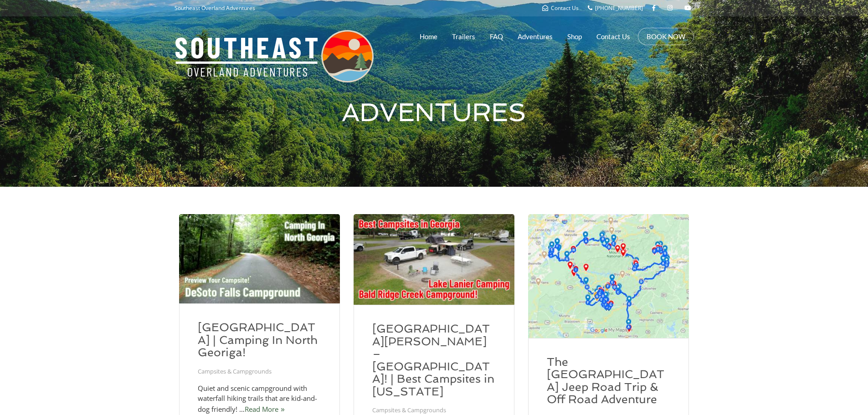 The height and width of the screenshot is (415, 868). I want to click on p: Quiet and scenic campground with waterfall hiking trails that are kid-and-dog friendly! …, so click(259, 399).